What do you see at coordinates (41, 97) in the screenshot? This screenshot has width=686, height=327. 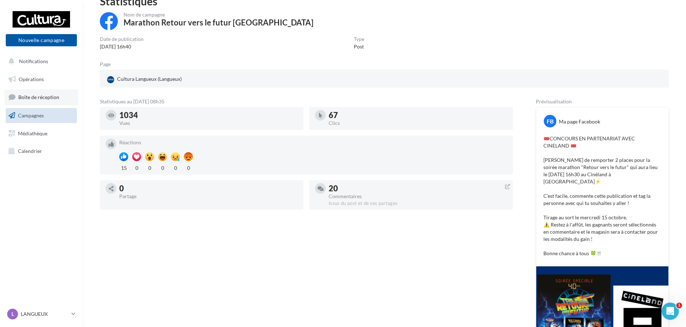 I see `a: Boîte de réception` at bounding box center [41, 97].